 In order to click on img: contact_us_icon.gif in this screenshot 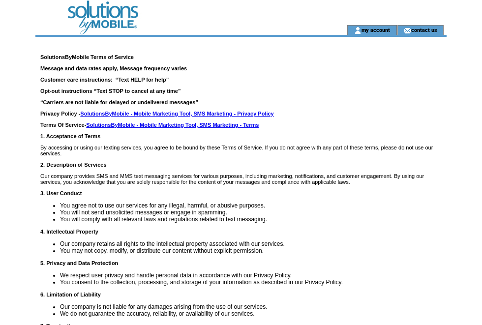, I will do `click(407, 31)`.